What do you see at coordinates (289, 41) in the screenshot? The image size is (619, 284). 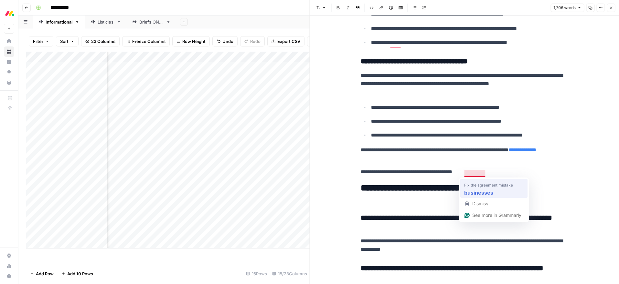 I see `span: Export CSV` at bounding box center [289, 41].